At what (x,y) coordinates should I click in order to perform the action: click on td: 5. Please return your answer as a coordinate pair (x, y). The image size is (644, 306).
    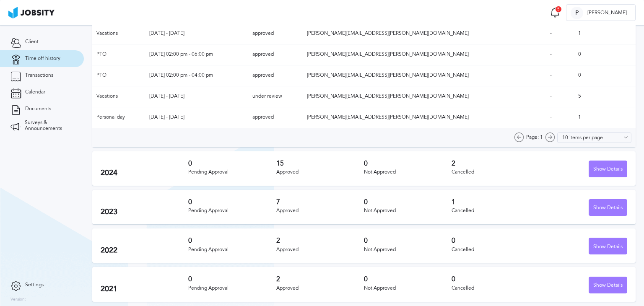
    Looking at the image, I should click on (588, 96).